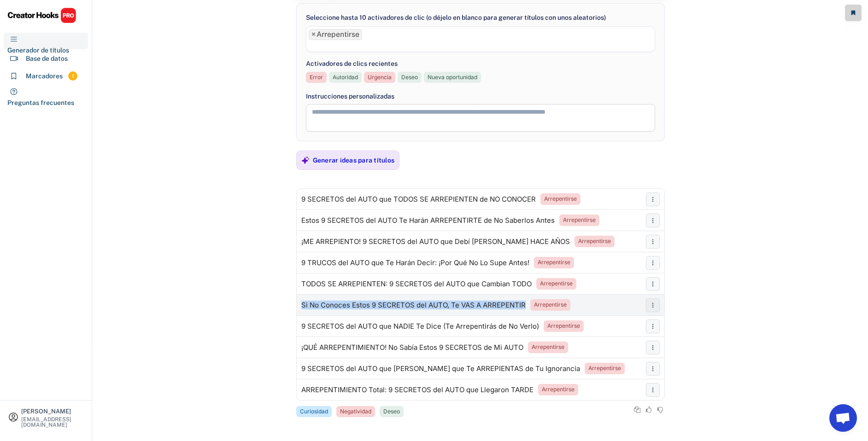 The height and width of the screenshot is (441, 868). I want to click on font: Generar ideas para títulos, so click(354, 160).